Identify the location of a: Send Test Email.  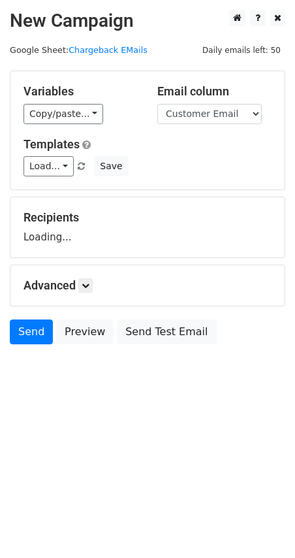
(166, 332).